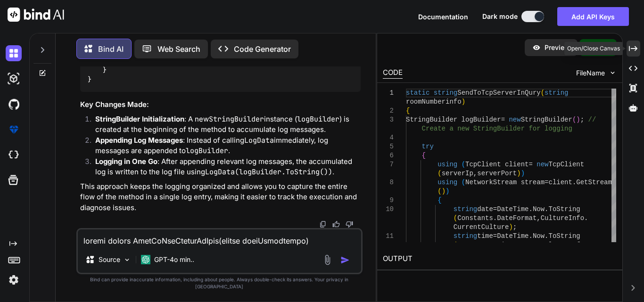  I want to click on img: icon, so click(345, 260).